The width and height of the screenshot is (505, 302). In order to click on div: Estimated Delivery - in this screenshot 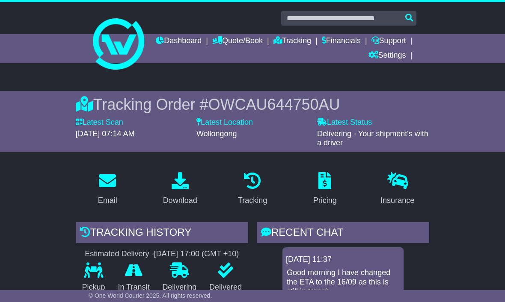, I will do `click(162, 254)`.